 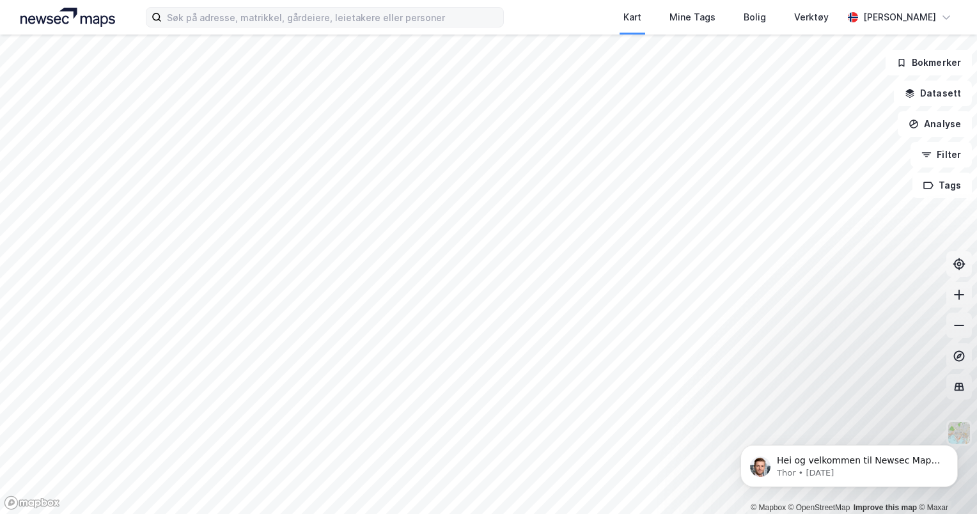 What do you see at coordinates (32, 503) in the screenshot?
I see `a: Mapbox homepage` at bounding box center [32, 503].